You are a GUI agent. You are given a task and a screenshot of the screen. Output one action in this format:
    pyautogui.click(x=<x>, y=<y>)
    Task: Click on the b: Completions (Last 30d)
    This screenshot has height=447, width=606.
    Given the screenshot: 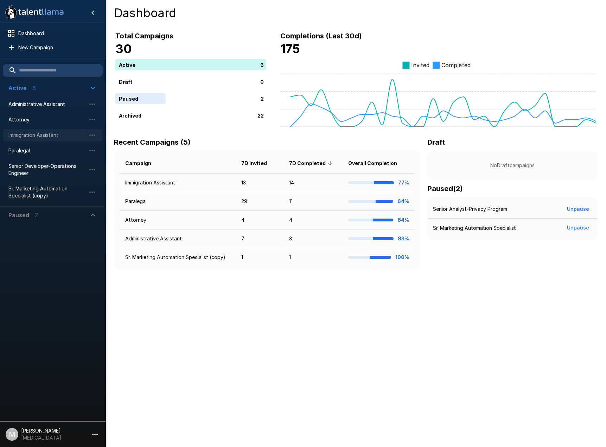 What is the action you would take?
    pyautogui.click(x=321, y=36)
    